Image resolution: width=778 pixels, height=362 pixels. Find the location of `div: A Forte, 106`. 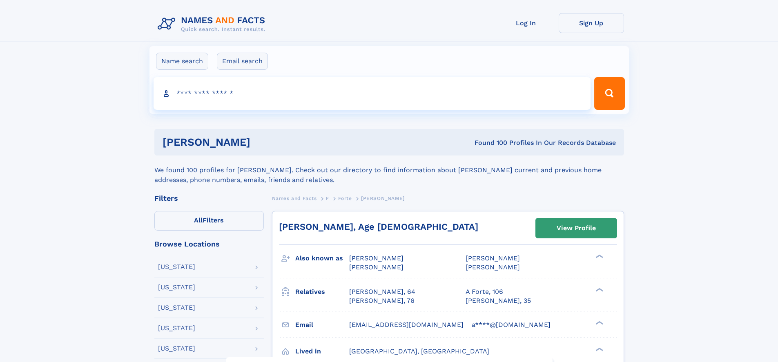

div: A Forte, 106 is located at coordinates (484, 292).